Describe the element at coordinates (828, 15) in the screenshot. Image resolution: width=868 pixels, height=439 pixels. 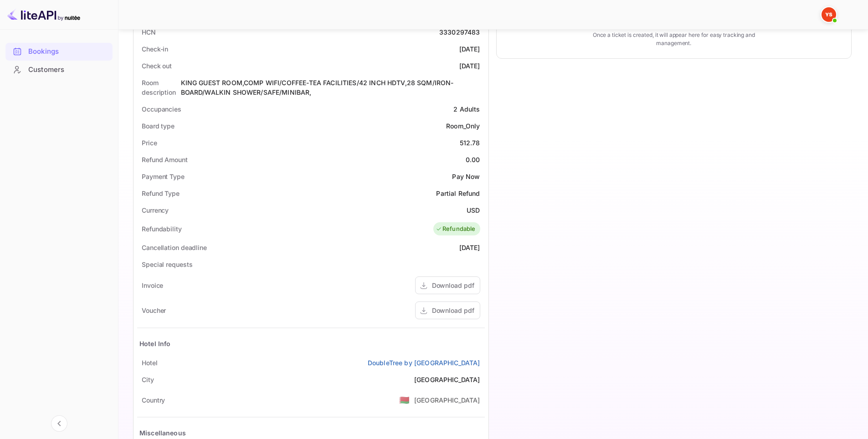
I see `img: Yandex Support` at that location.